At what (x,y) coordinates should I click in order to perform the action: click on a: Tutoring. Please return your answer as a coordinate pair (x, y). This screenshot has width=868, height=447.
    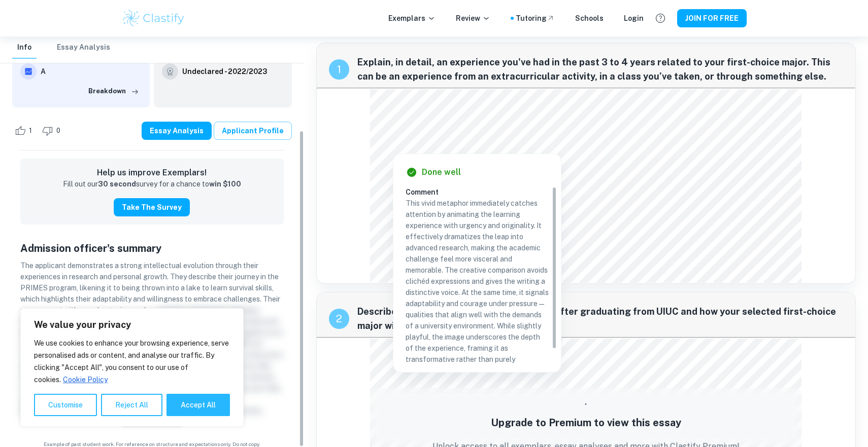
    Looking at the image, I should click on (535, 18).